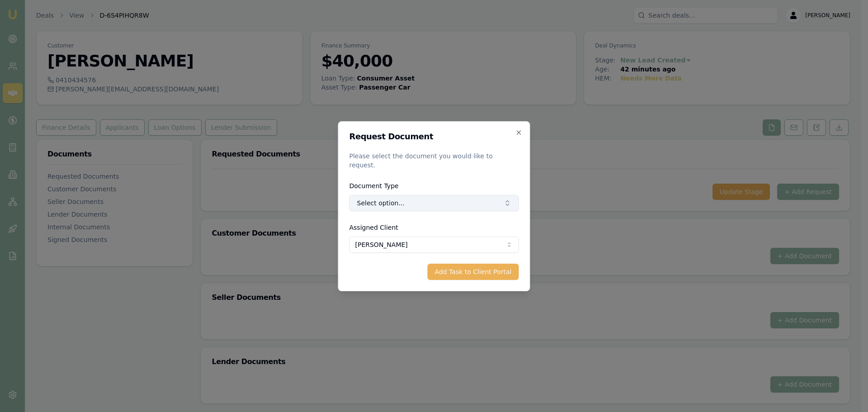 This screenshot has width=868, height=412. I want to click on button: Select option..., so click(434, 203).